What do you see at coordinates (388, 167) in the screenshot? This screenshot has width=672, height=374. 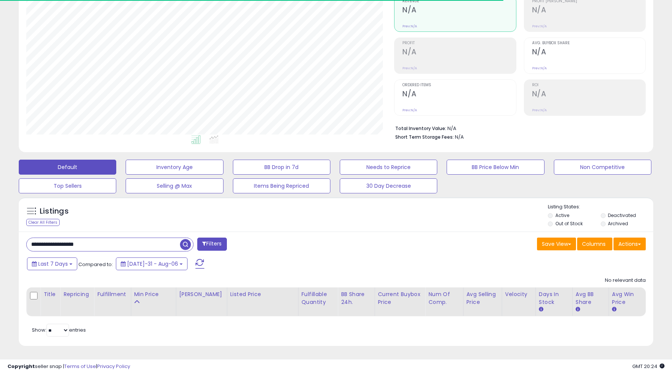 I see `button: Needs to Reprice` at bounding box center [388, 167].